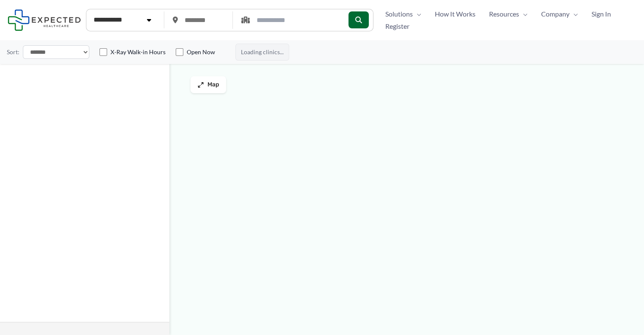 The width and height of the screenshot is (644, 335). What do you see at coordinates (200, 52) in the screenshot?
I see `label: Open Now` at bounding box center [200, 52].